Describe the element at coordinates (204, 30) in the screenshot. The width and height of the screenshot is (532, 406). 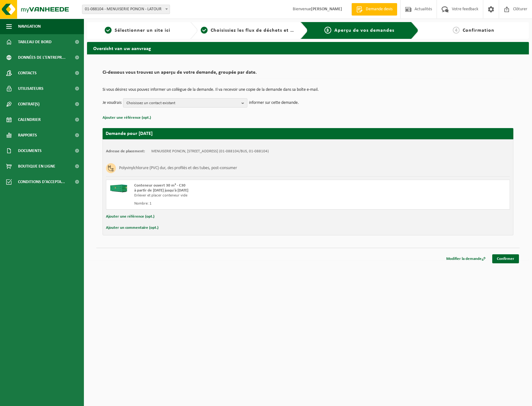
I see `span: 2` at that location.